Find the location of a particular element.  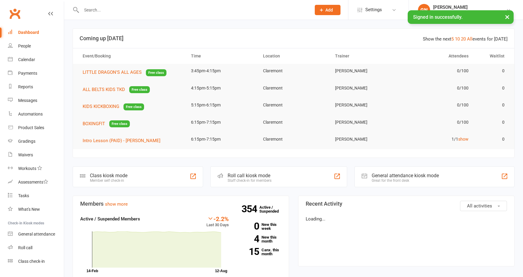

div: Last 30 Days is located at coordinates (218, 222).